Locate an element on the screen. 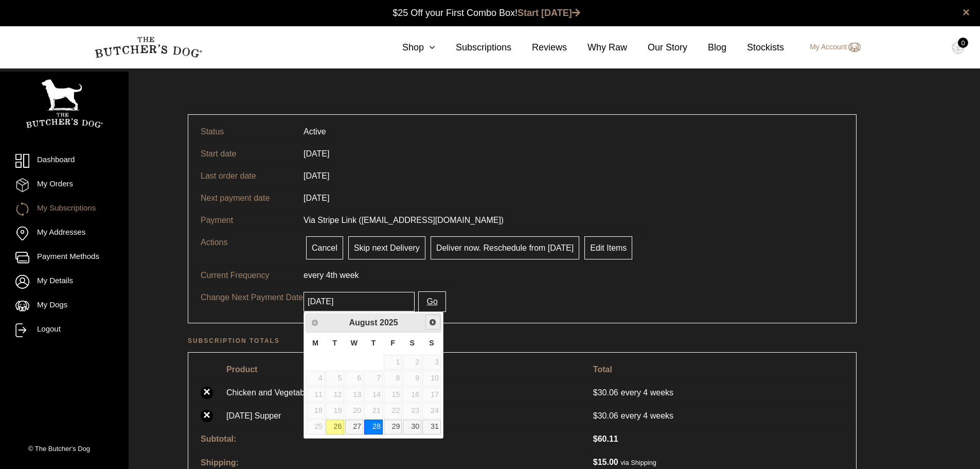 The image size is (980, 469). div: 0 is located at coordinates (963, 43).